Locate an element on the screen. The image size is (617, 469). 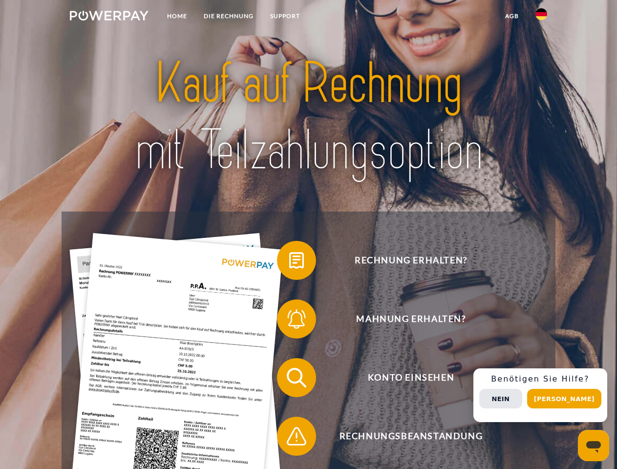
img: qb_bill.svg is located at coordinates (297, 260).